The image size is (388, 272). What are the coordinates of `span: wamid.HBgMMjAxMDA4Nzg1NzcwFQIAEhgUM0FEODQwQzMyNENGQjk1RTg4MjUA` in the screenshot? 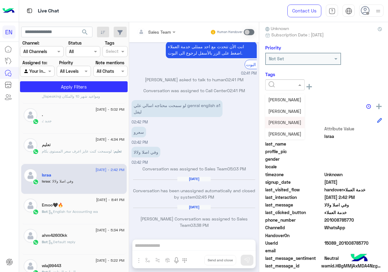 It's located at (351, 265).